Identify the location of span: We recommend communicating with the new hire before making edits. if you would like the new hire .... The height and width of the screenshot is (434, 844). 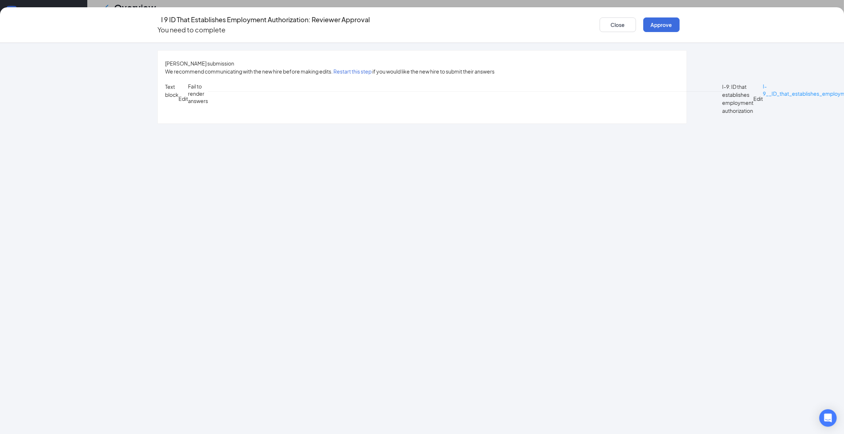
(330, 71).